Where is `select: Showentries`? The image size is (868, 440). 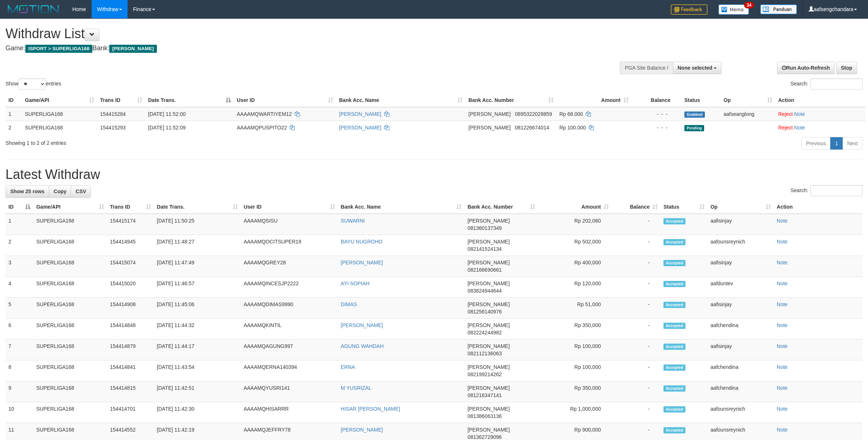
select: Showentries is located at coordinates (32, 84).